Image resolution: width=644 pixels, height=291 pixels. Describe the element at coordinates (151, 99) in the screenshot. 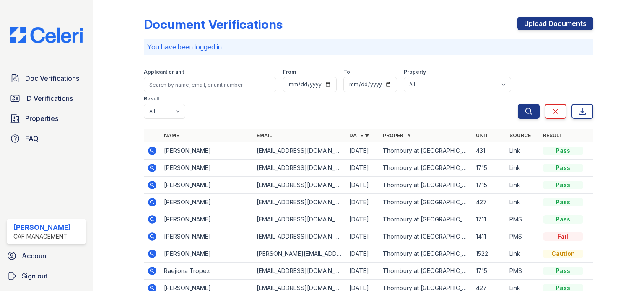

I see `label: Result` at that location.